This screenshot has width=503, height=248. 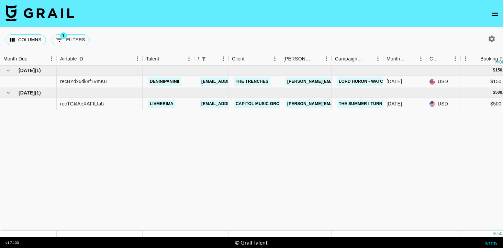 What do you see at coordinates (84, 81) in the screenshot?
I see `div: recBYdx6dk8f1VmKu` at bounding box center [84, 81].